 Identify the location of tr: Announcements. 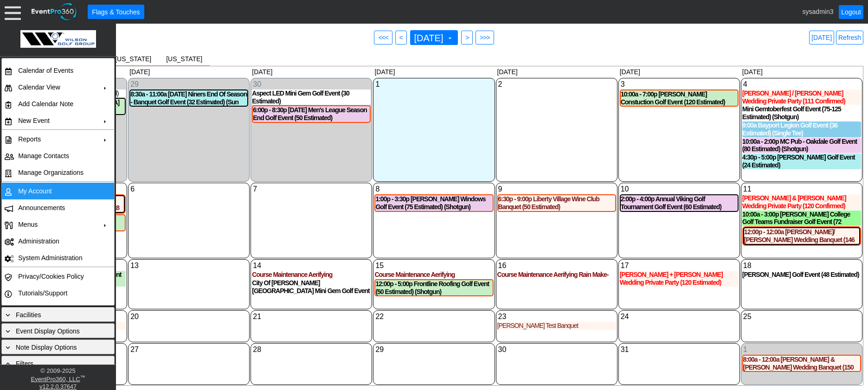
(58, 208).